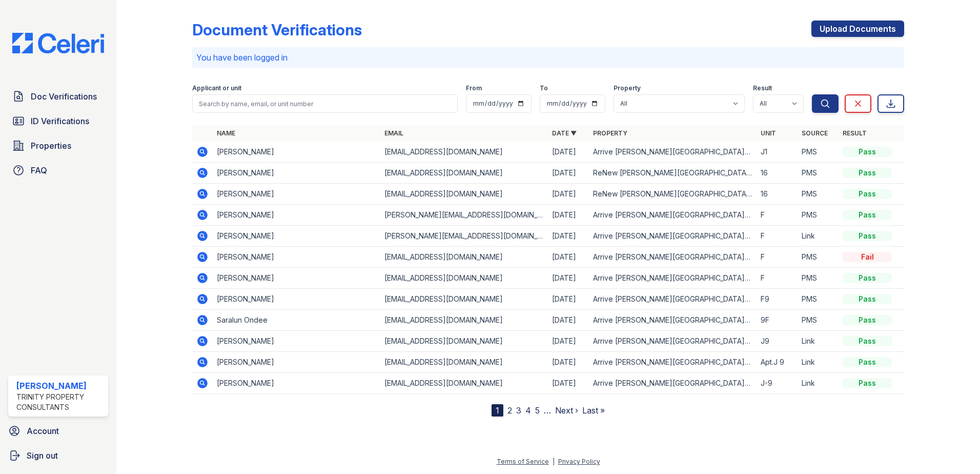 The width and height of the screenshot is (980, 474). What do you see at coordinates (58, 121) in the screenshot?
I see `a: ID Verifications` at bounding box center [58, 121].